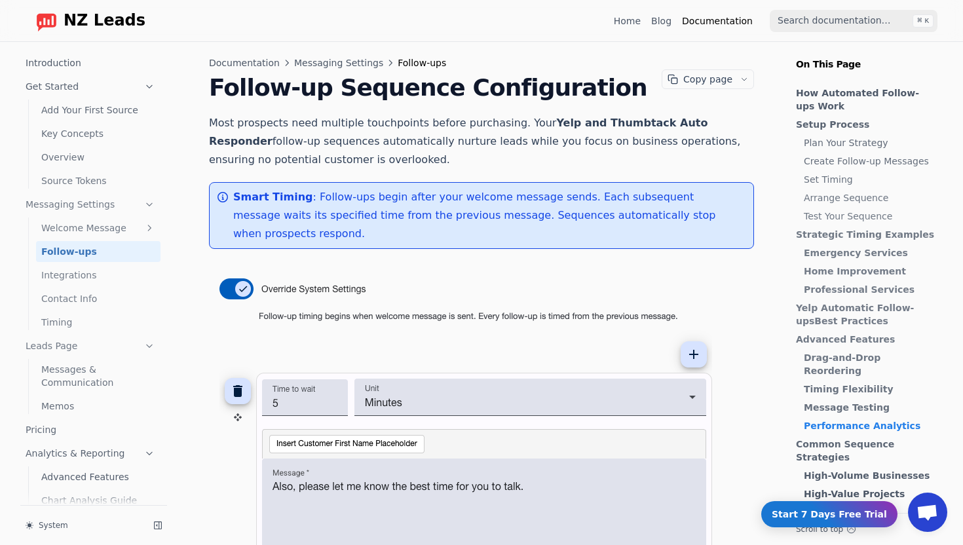  I want to click on a: Plan Your Strategy, so click(870, 143).